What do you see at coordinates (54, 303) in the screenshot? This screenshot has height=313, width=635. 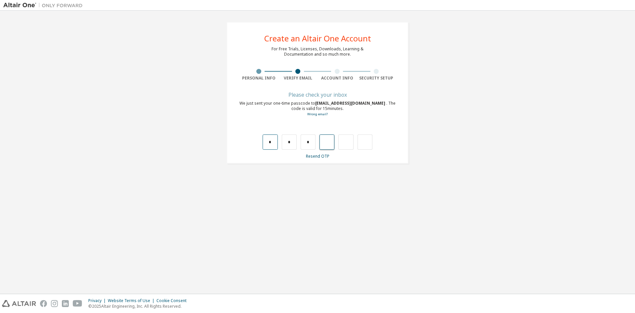 I see `img: instagram.svg` at bounding box center [54, 303].